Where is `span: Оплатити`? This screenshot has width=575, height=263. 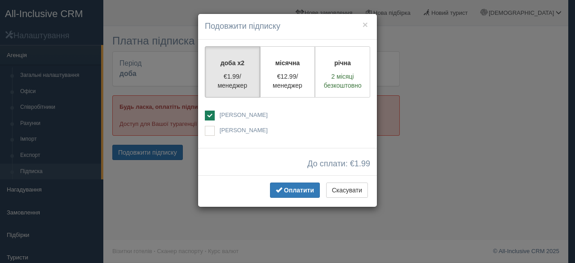 span: Оплатити is located at coordinates (299, 190).